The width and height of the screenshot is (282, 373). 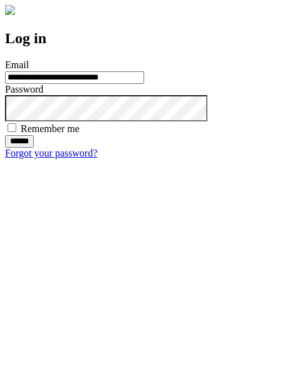 What do you see at coordinates (51, 153) in the screenshot?
I see `a: Forgot your password?` at bounding box center [51, 153].